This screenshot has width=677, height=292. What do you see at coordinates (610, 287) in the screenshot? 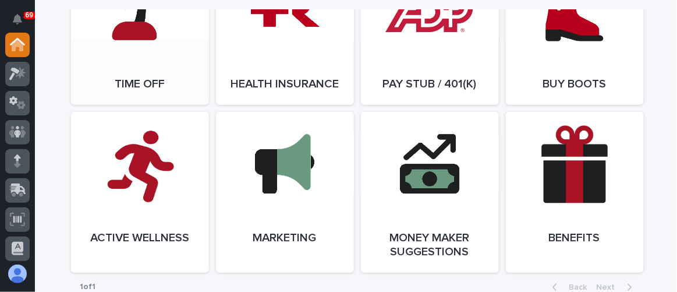
I see `span: Next` at bounding box center [610, 287].